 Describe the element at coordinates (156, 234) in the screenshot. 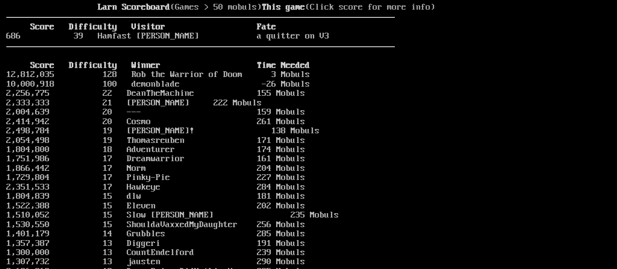

I see `a: 1,401,179 14 Grubbles 285 Mobuls` at that location.